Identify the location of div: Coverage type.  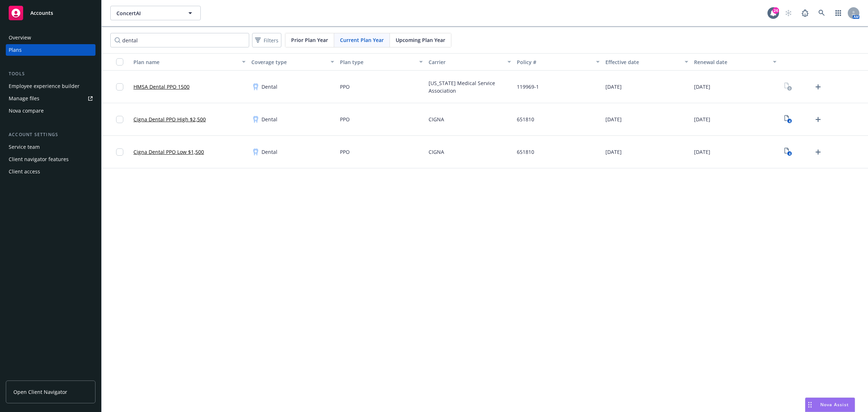
(288, 62).